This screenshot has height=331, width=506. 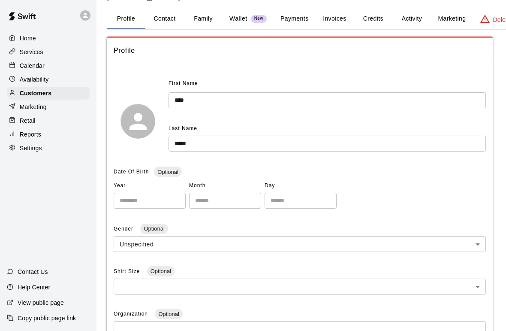 I want to click on a: Reports, so click(x=48, y=134).